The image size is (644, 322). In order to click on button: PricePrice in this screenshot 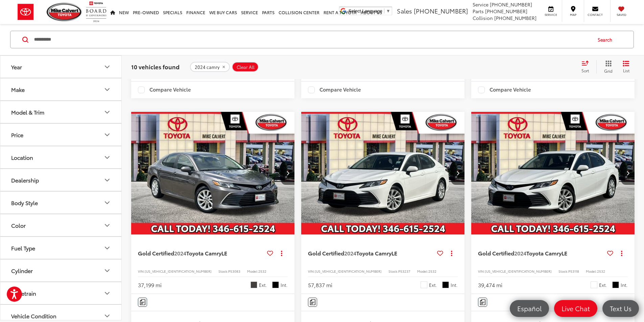, I will do `click(61, 135)`.